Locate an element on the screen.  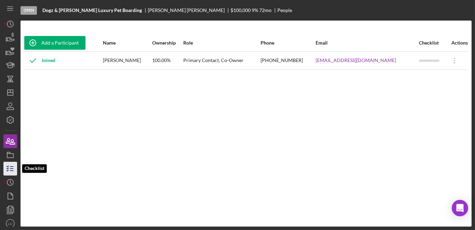
div: Email is located at coordinates (367, 43).